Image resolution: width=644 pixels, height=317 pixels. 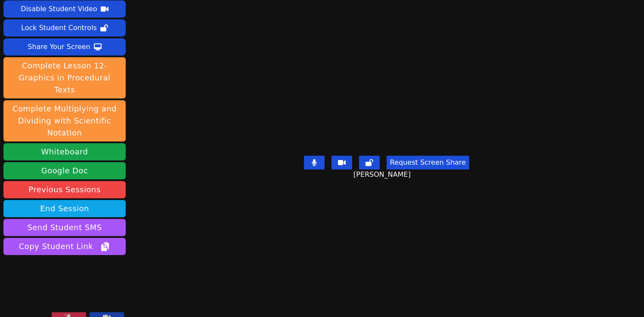 I want to click on div: Lock Student Controls, so click(x=59, y=28).